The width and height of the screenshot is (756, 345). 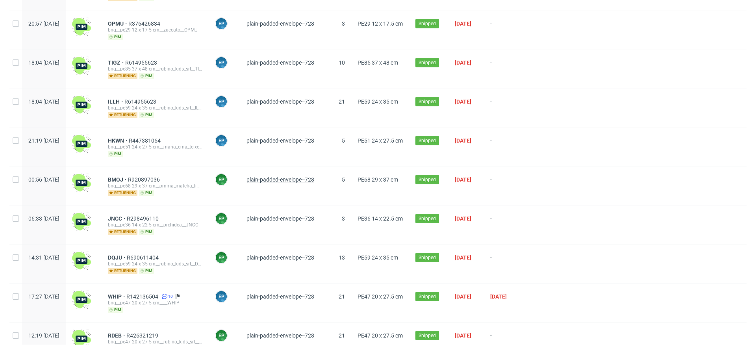 What do you see at coordinates (166, 297) in the screenshot?
I see `a: 10` at bounding box center [166, 297].